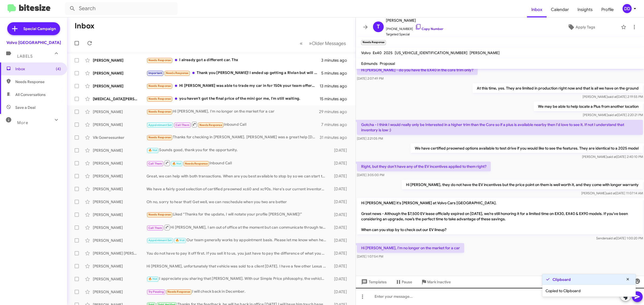  Describe the element at coordinates (328, 43) in the screenshot. I see `button: Next` at that location.